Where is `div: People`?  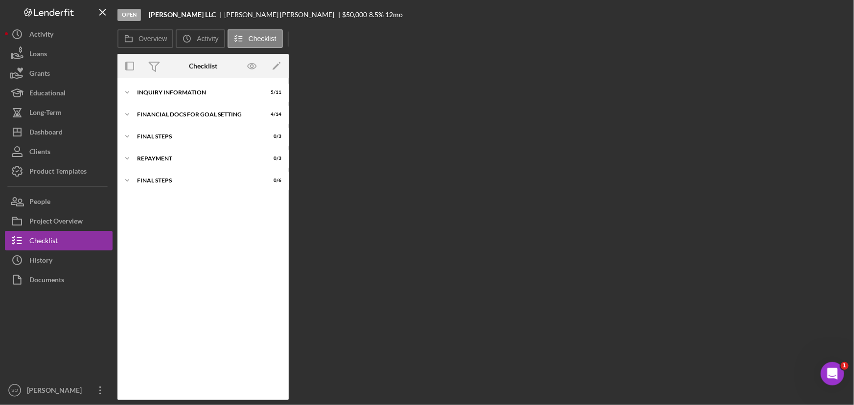 div: People is located at coordinates (40, 203).